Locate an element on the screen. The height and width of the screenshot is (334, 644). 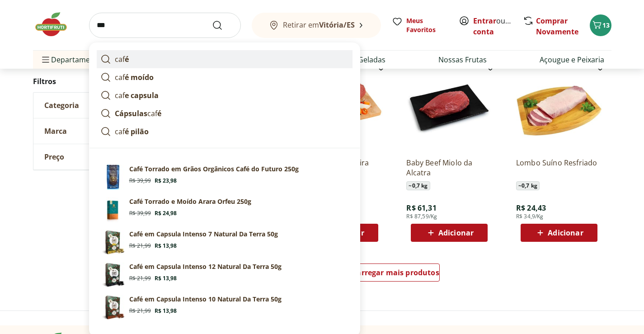
a: café is located at coordinates (224, 59).